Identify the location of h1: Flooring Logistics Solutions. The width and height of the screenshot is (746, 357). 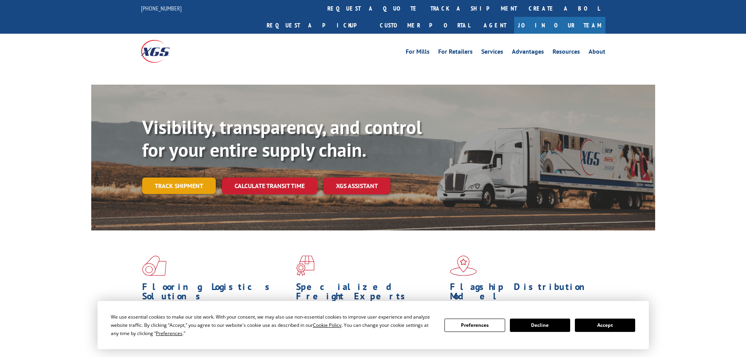
(216, 293).